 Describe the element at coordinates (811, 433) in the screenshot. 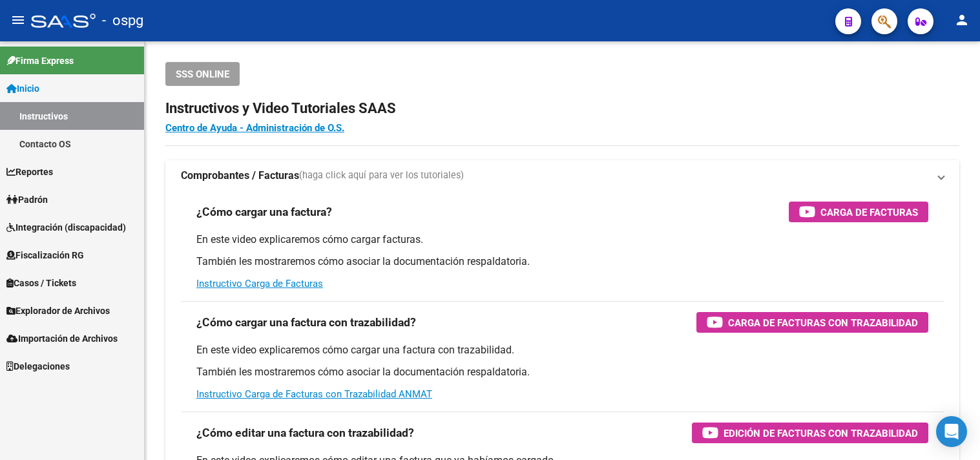

I see `button: Edición de Facturas con Trazabilidad` at that location.